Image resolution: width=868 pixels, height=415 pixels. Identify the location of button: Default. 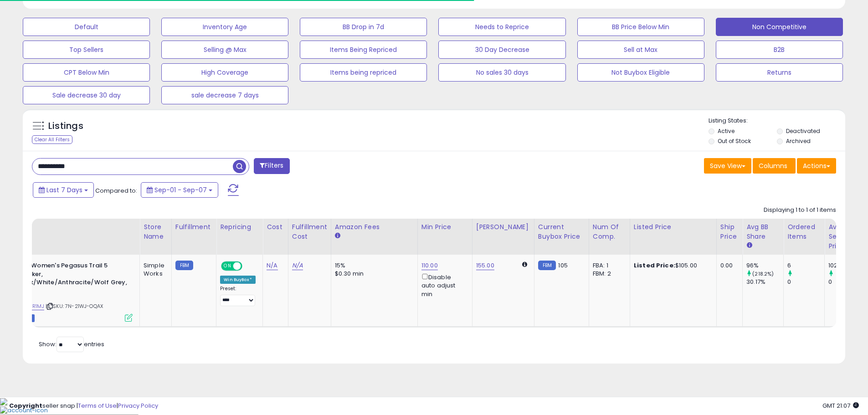
(86, 27).